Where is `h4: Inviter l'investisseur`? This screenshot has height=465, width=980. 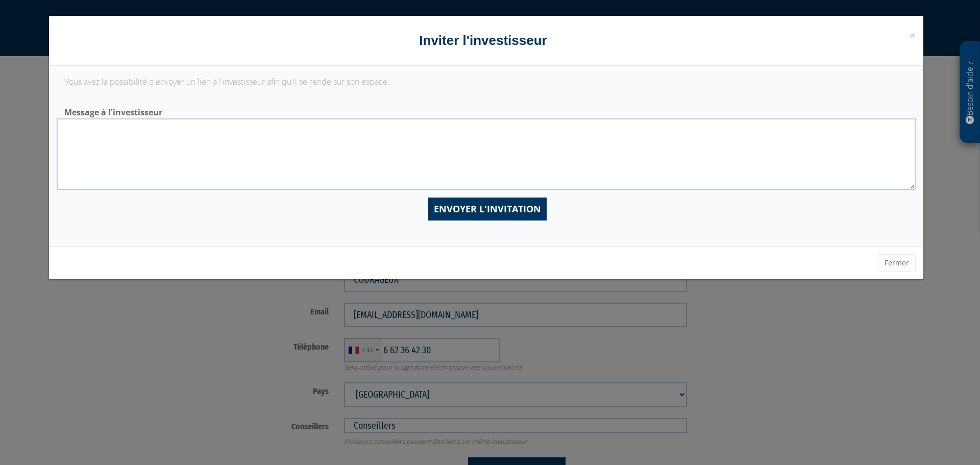
h4: Inviter l'investisseur is located at coordinates (486, 40).